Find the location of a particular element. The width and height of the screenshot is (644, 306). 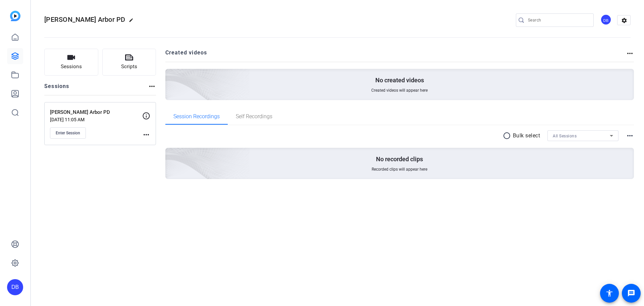

span: Sessions is located at coordinates (71, 66).